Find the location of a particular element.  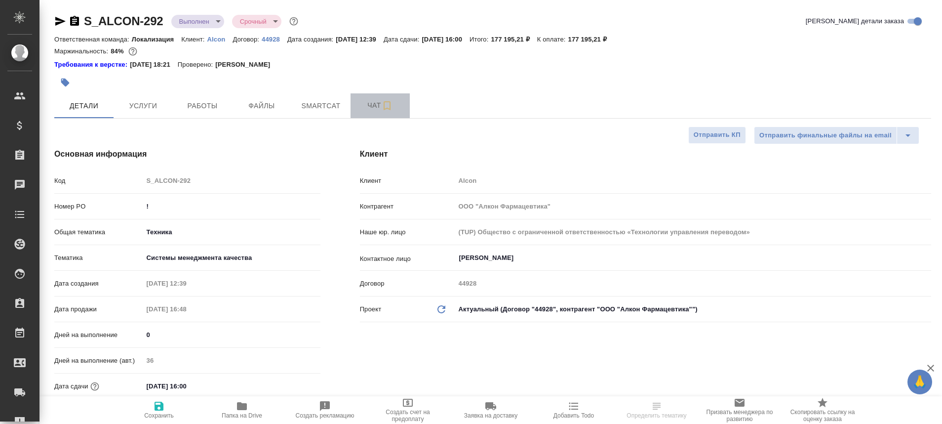

p: Дата продажи is located at coordinates (99, 309).